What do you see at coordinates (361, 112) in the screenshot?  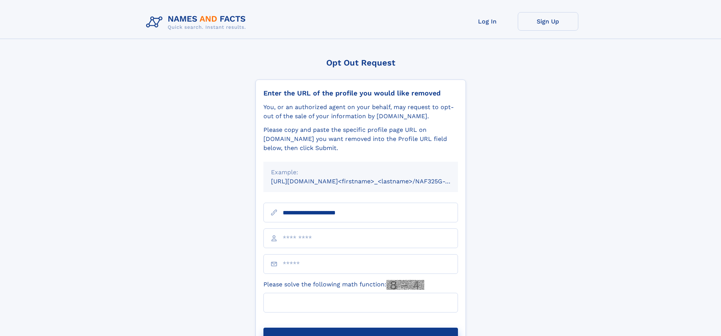 I see `div: You, or an authorized agent on your behalf, may request to opt-out of the sale of your informatio...` at bounding box center [361, 112].